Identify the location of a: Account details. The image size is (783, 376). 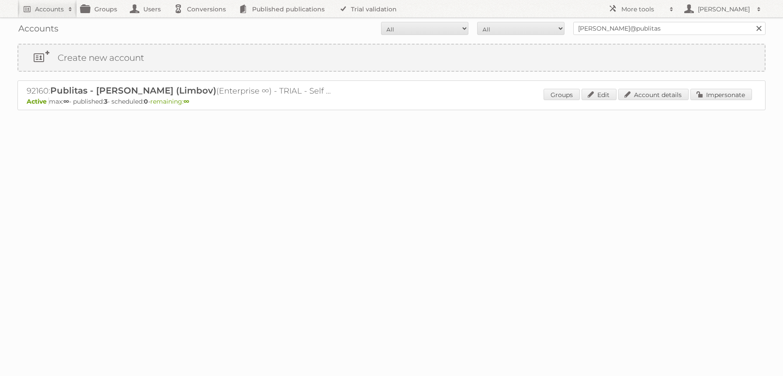
(653, 94).